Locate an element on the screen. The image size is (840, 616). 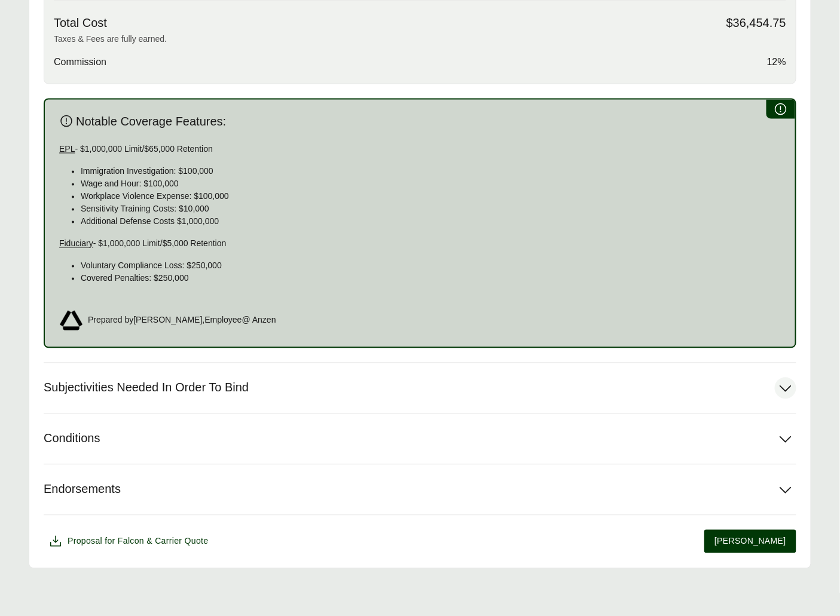
span: Conditions is located at coordinates (72, 439).